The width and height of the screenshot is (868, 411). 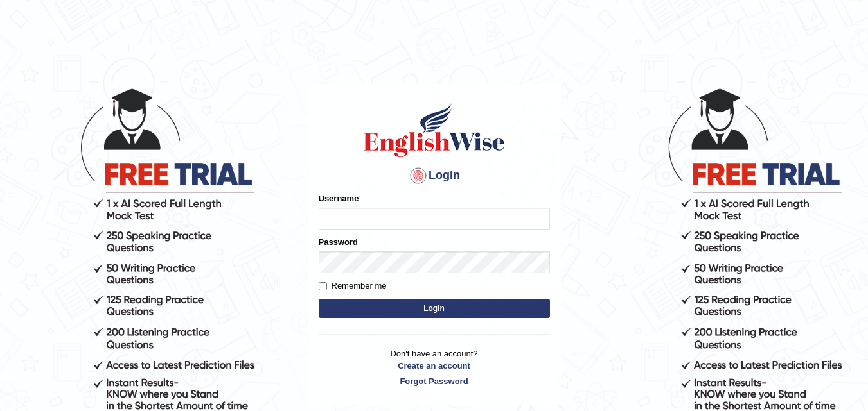 I want to click on a: Create an account, so click(x=434, y=366).